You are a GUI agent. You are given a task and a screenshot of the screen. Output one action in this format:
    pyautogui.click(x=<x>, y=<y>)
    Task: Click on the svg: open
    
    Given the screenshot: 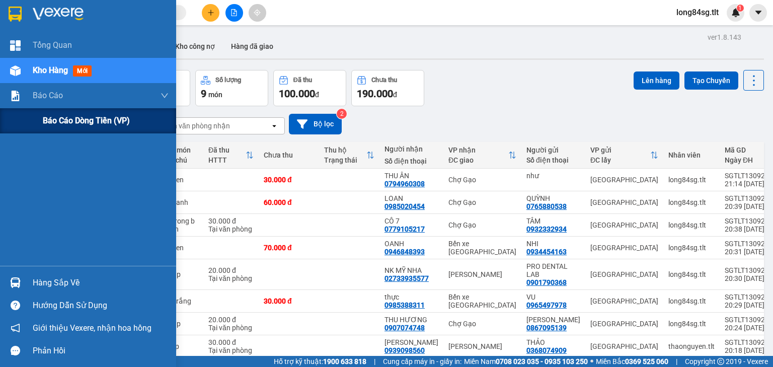 What is the action you would take?
    pyautogui.click(x=274, y=126)
    